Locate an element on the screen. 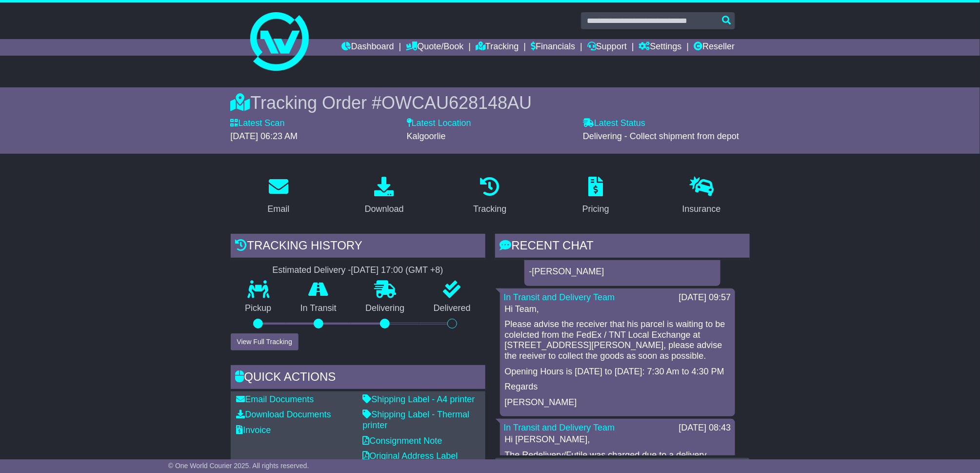 The width and height of the screenshot is (980, 473). a: Financials is located at coordinates (553, 47).